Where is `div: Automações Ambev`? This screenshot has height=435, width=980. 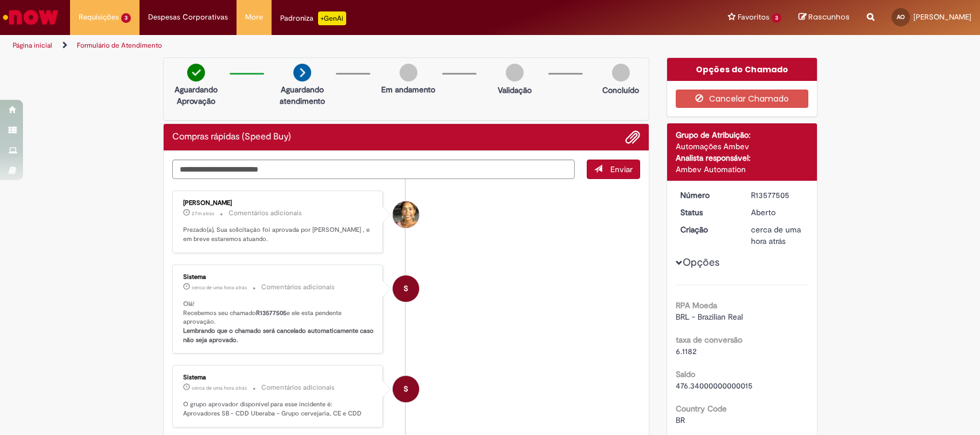 div: Automações Ambev is located at coordinates (742, 147).